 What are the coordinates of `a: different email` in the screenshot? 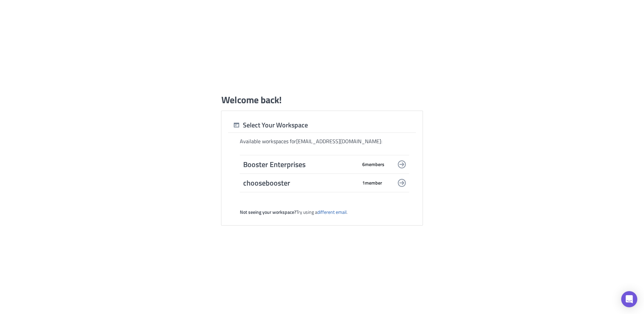 It's located at (331, 212).